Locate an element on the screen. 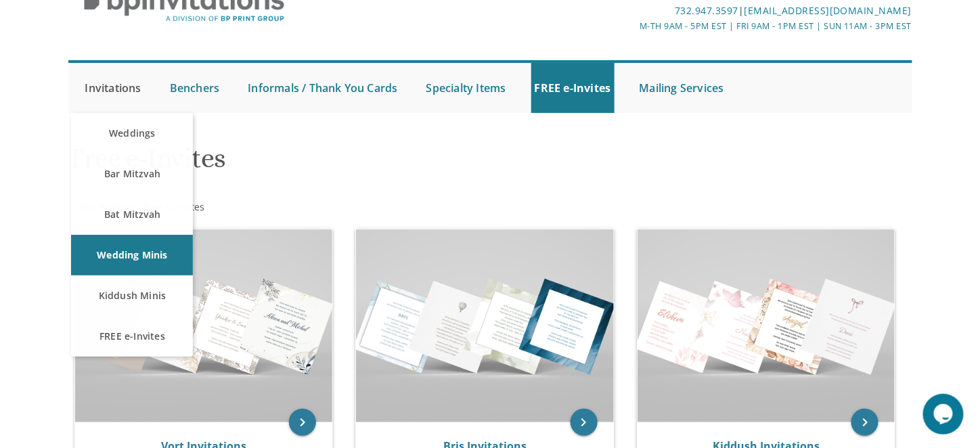 Image resolution: width=980 pixels, height=448 pixels. a: Informals / Thank You Cards is located at coordinates (322, 88).